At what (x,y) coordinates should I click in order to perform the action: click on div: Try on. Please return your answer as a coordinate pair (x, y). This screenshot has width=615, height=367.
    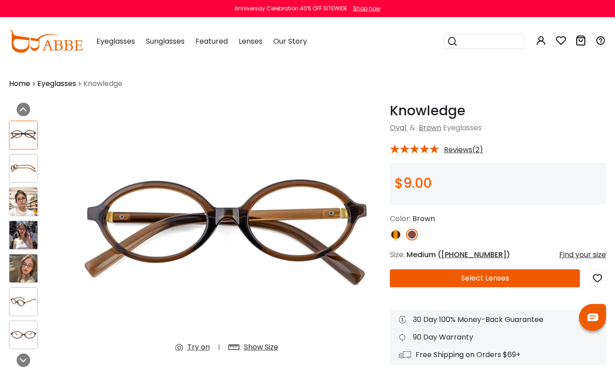
    Looking at the image, I should click on (198, 347).